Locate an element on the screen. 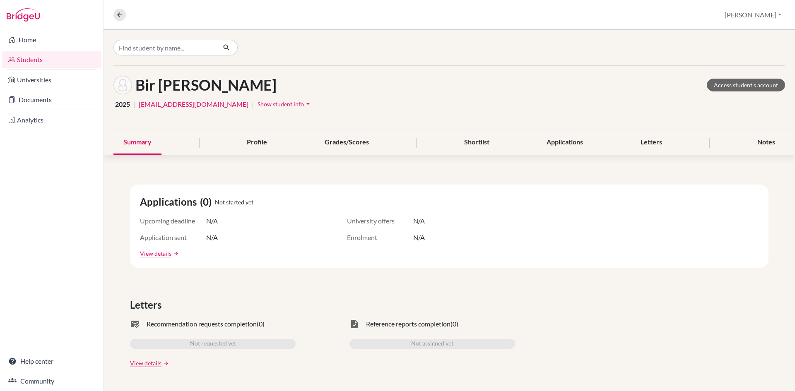 Image resolution: width=795 pixels, height=391 pixels. span: Not started yet is located at coordinates (234, 202).